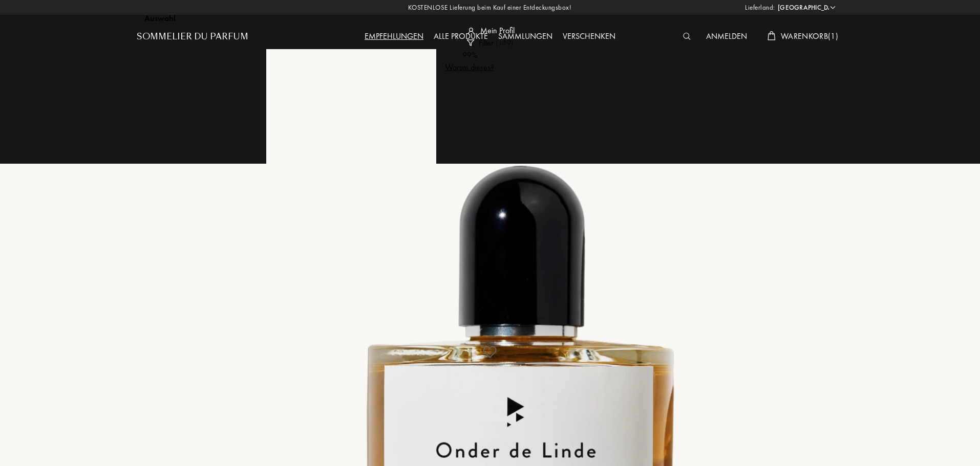 The image size is (980, 466). What do you see at coordinates (193, 36) in the screenshot?
I see `a: Sommelier du Parfum` at bounding box center [193, 36].